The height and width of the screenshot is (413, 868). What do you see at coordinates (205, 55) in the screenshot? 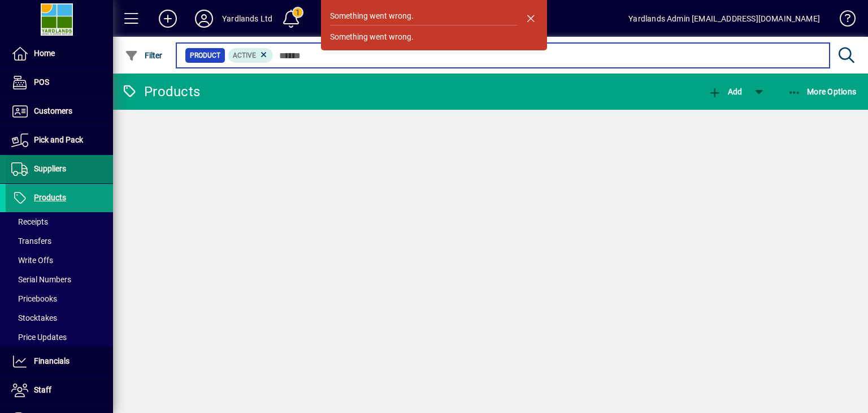
I see `span: Product` at bounding box center [205, 55].